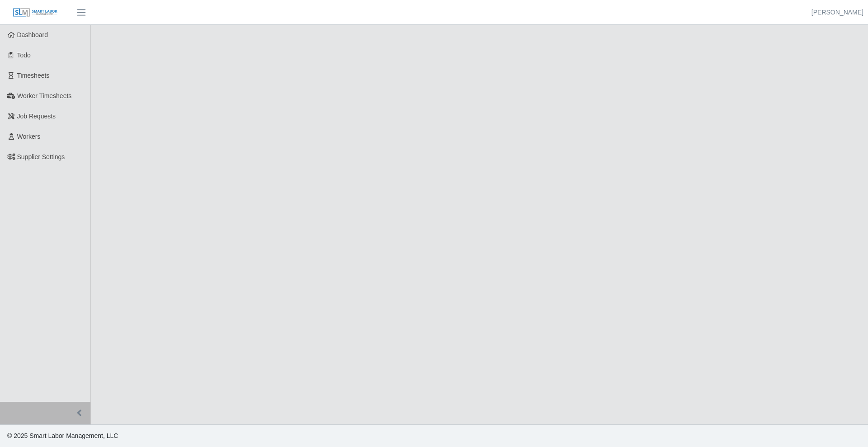  What do you see at coordinates (33, 35) in the screenshot?
I see `span: Dashboard` at bounding box center [33, 35].